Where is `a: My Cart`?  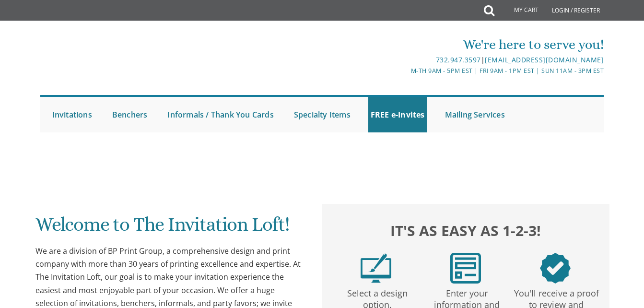 a: My Cart is located at coordinates (519, 11).